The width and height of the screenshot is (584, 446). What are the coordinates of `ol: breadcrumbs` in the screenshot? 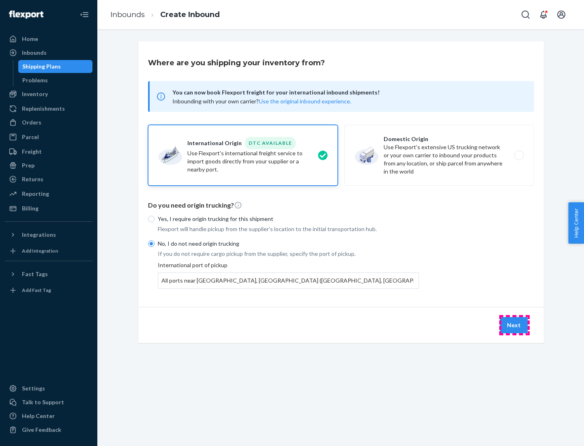 It's located at (165, 15).